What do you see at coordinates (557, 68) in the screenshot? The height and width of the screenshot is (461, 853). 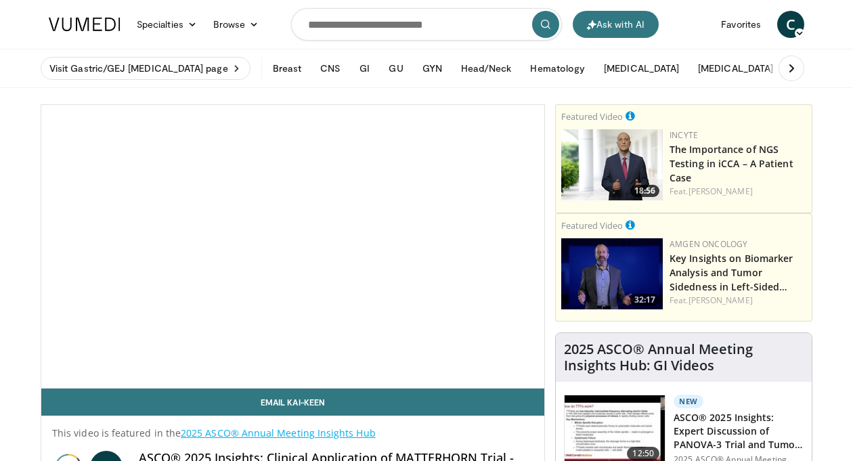 I see `button: Hematology` at bounding box center [557, 68].